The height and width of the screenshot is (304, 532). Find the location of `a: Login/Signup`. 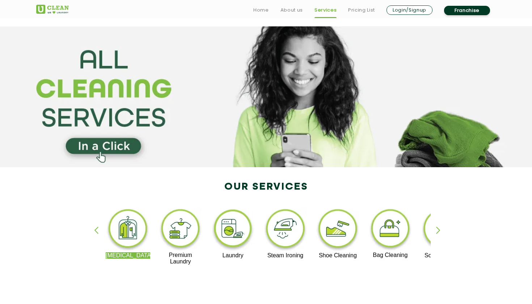

a: Login/Signup is located at coordinates (410, 10).